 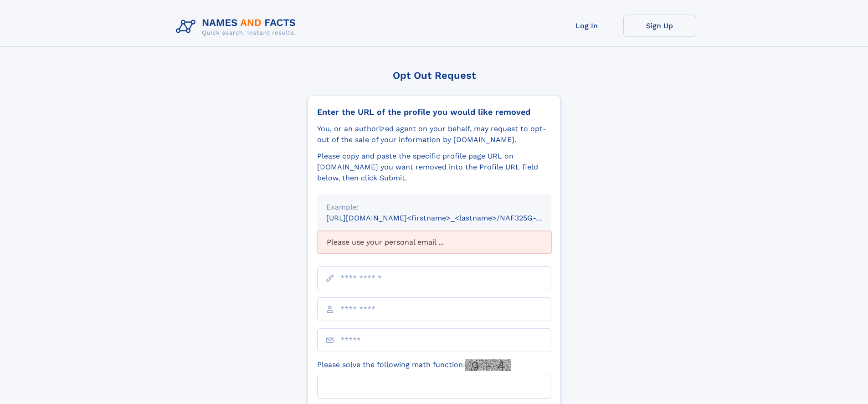 I want to click on div: Opt Out Request, so click(x=434, y=75).